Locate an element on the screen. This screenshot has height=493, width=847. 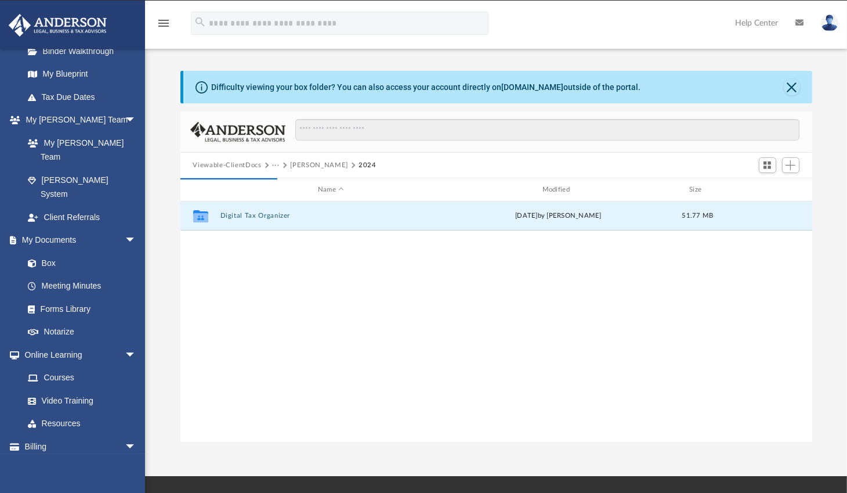
a: Meeting Minutes is located at coordinates (82, 286).